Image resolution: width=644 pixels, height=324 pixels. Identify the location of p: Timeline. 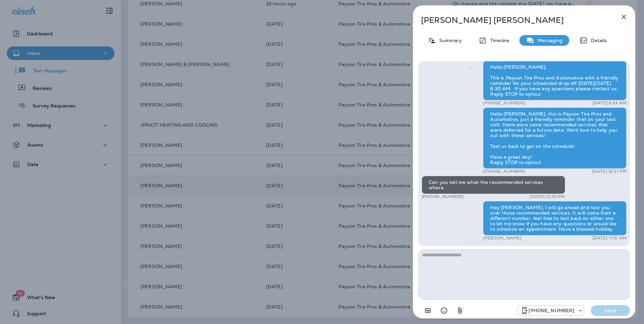
(498, 40).